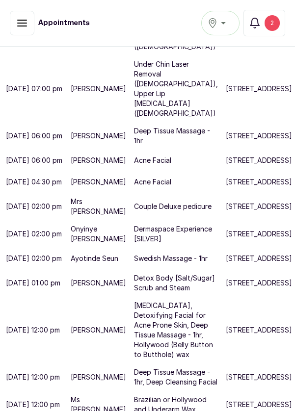  What do you see at coordinates (171, 259) in the screenshot?
I see `p: Swedish Massage - 1hr` at bounding box center [171, 259].